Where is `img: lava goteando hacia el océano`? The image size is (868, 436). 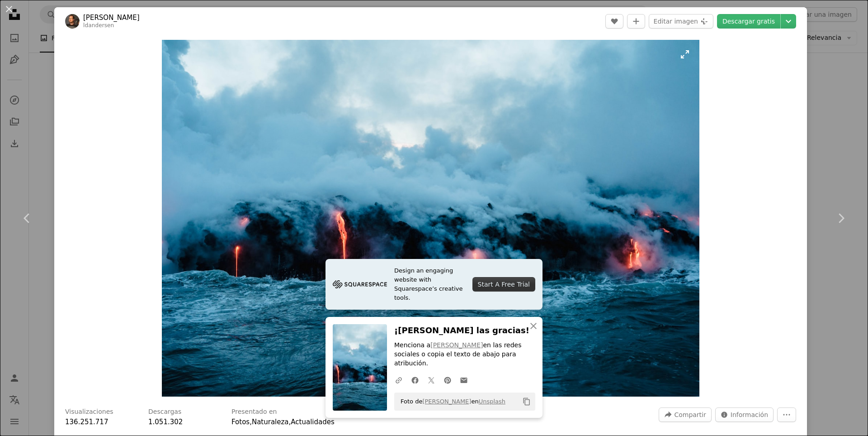 img: lava goteando hacia el océano is located at coordinates (431, 218).